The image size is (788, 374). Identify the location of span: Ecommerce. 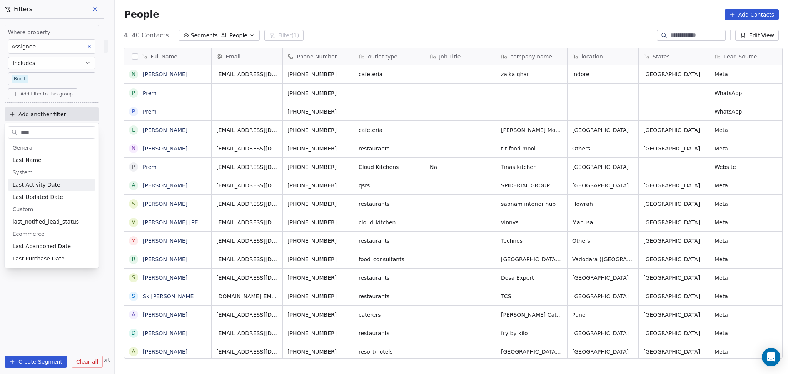
(28, 234).